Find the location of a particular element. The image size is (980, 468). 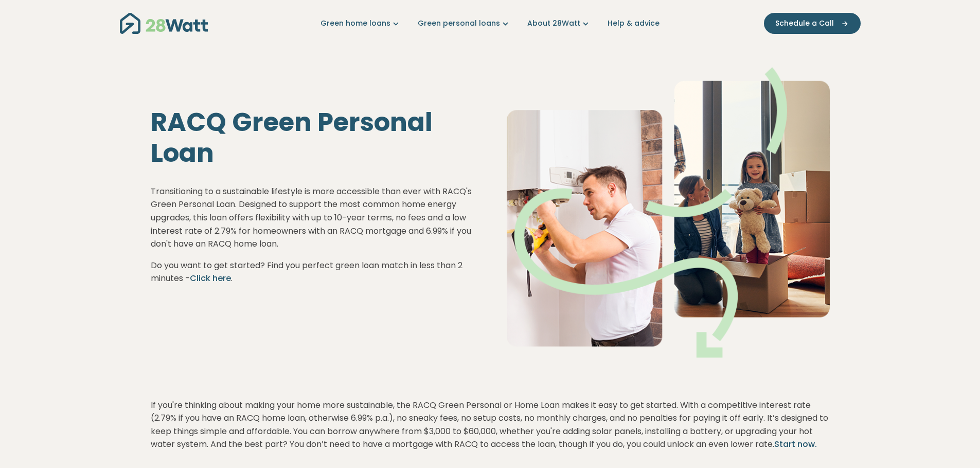

a: Green home loans is located at coordinates (361, 23).